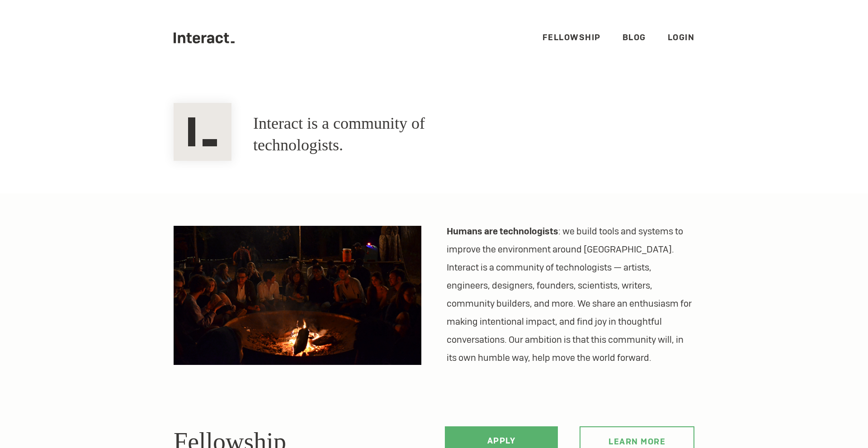 The width and height of the screenshot is (868, 448). What do you see at coordinates (682, 37) in the screenshot?
I see `a: Login` at bounding box center [682, 37].